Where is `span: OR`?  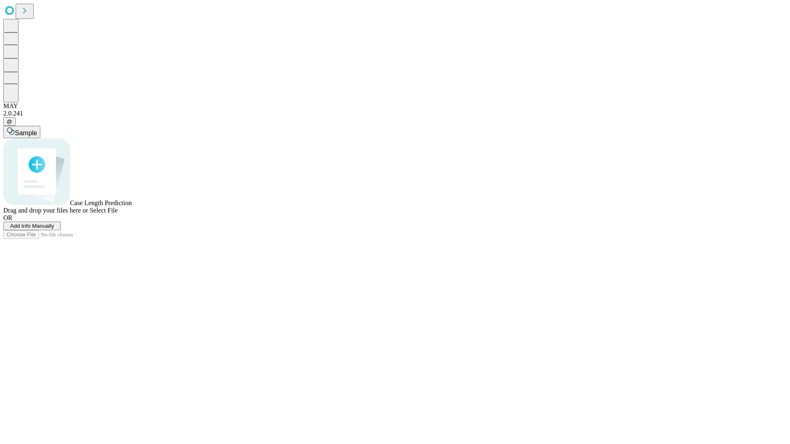
span: OR is located at coordinates (8, 218).